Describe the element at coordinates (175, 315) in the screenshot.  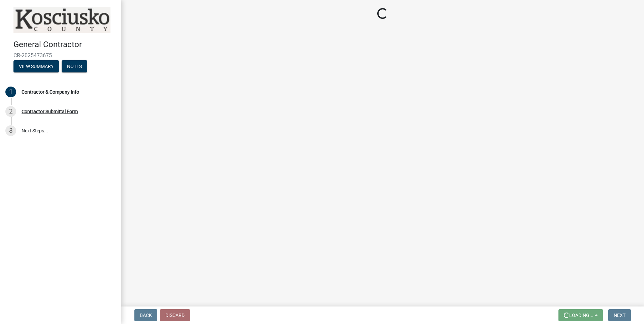
I see `button: Discard` at that location.